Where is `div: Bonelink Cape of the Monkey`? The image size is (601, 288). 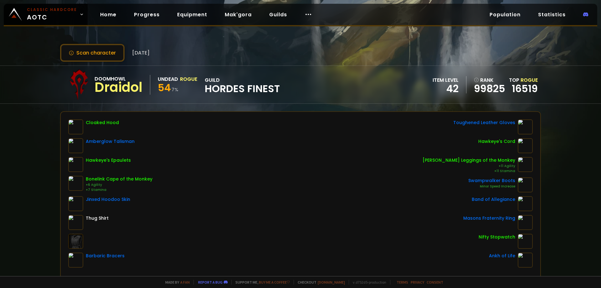 div: Bonelink Cape of the Monkey is located at coordinates (119, 179).